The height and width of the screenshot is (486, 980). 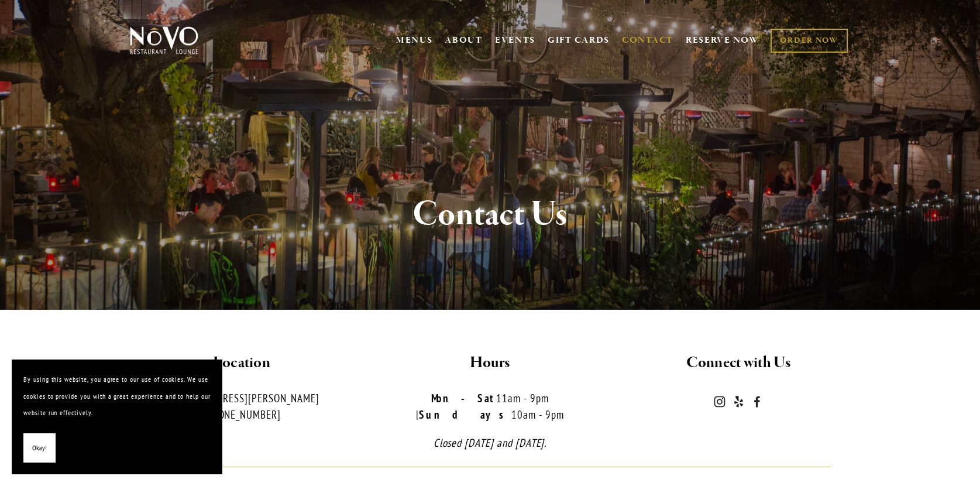 I want to click on p: By using this website, you agree to our use of cookies. We use cookies to provide you with a grea..., so click(x=117, y=396).